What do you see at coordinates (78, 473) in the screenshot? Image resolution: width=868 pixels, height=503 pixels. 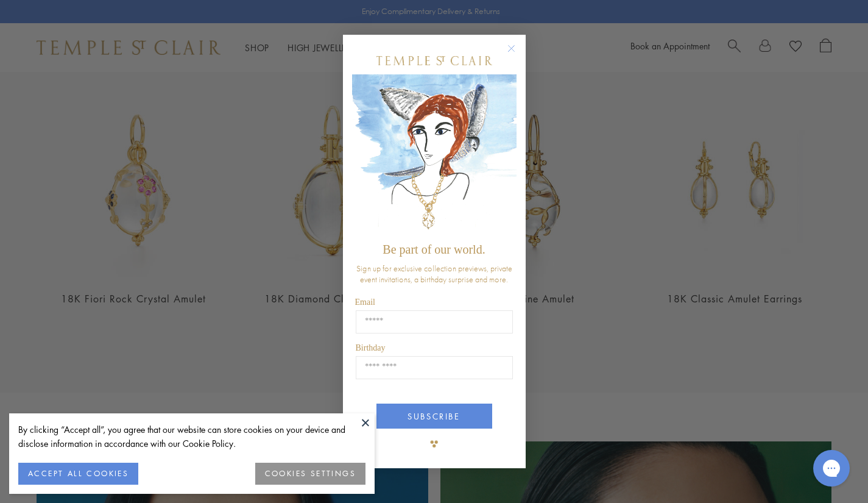 I see `button: ACCEPT ALL COOKIES` at bounding box center [78, 473].